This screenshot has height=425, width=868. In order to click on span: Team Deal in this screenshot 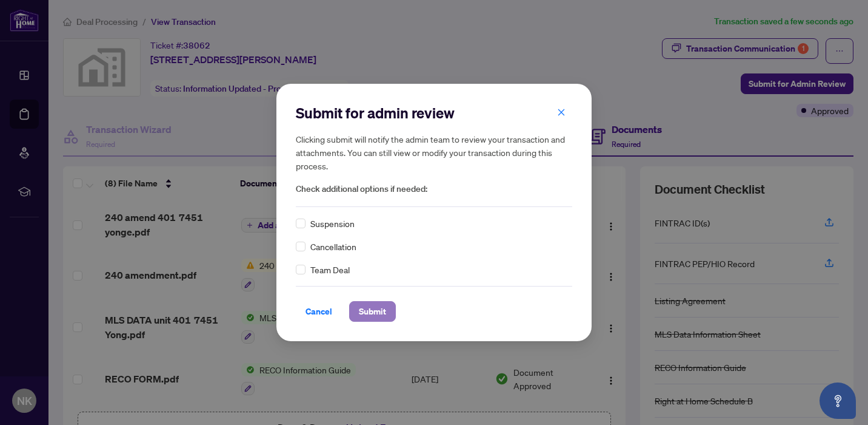, I will do `click(330, 269)`.